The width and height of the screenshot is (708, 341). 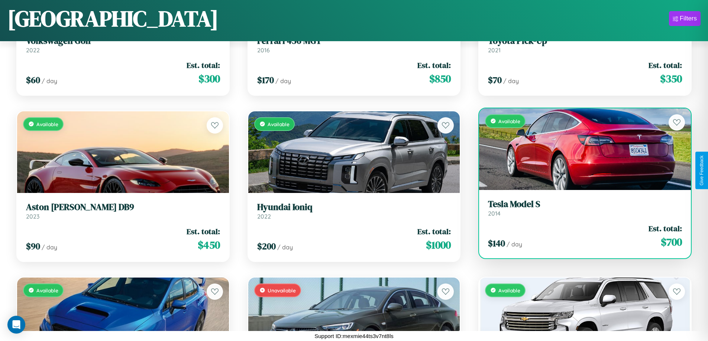 What do you see at coordinates (33, 80) in the screenshot?
I see `span: $ 60` at bounding box center [33, 80].